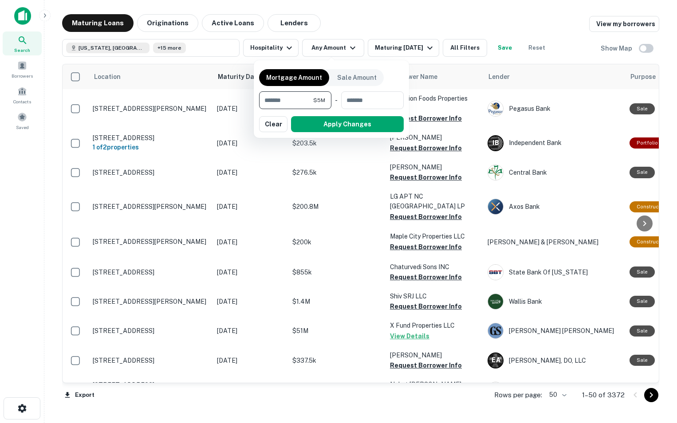  Describe the element at coordinates (319, 100) in the screenshot. I see `span: $5M` at that location.